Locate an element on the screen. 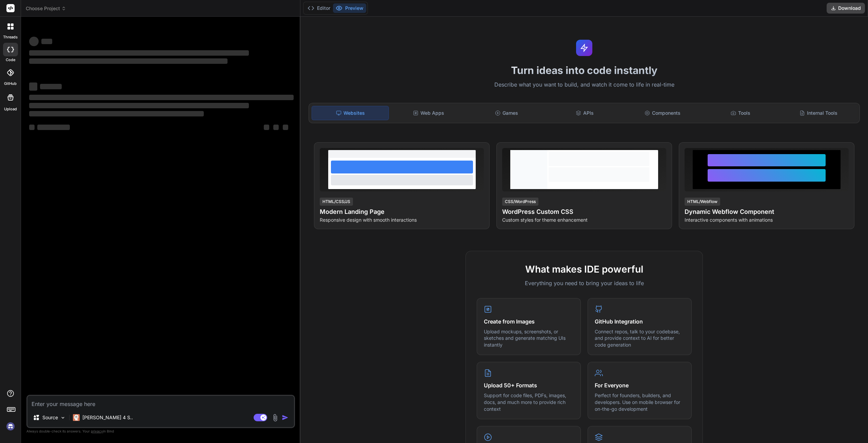  p: Perfect for founders, builders, and developers. Use on mobile browser for on-the-go development is located at coordinates (640, 402).